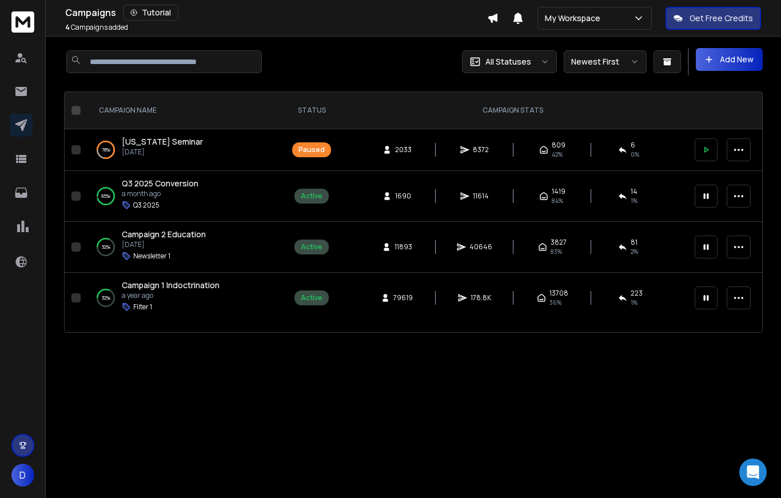 The height and width of the screenshot is (498, 781). What do you see at coordinates (403, 196) in the screenshot?
I see `span: 1690` at bounding box center [403, 196].